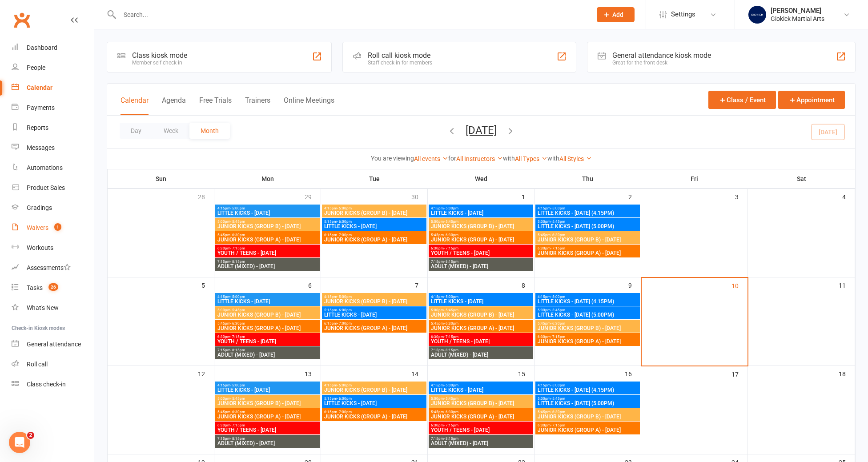  What do you see at coordinates (52, 288) in the screenshot?
I see `a: Tasks 26` at bounding box center [52, 288].